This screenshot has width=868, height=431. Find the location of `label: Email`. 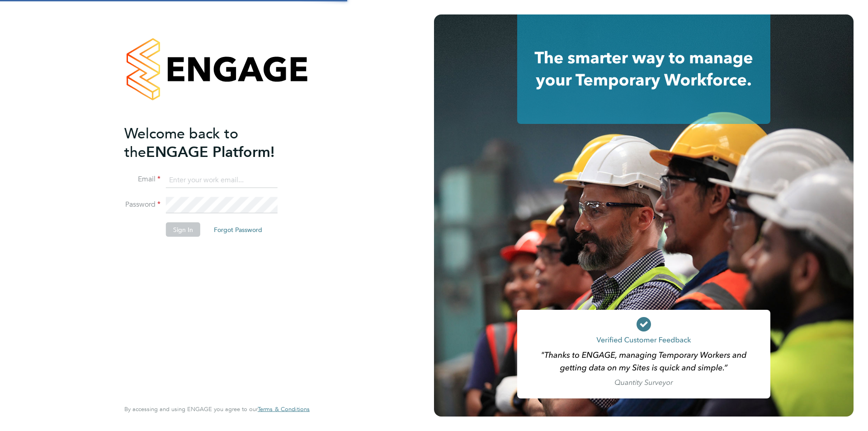

label: Email is located at coordinates (142, 179).